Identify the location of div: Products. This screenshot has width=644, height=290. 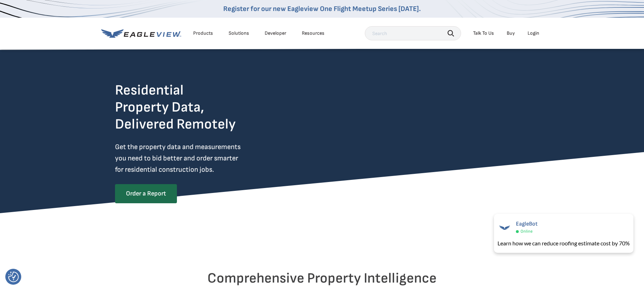
(203, 33).